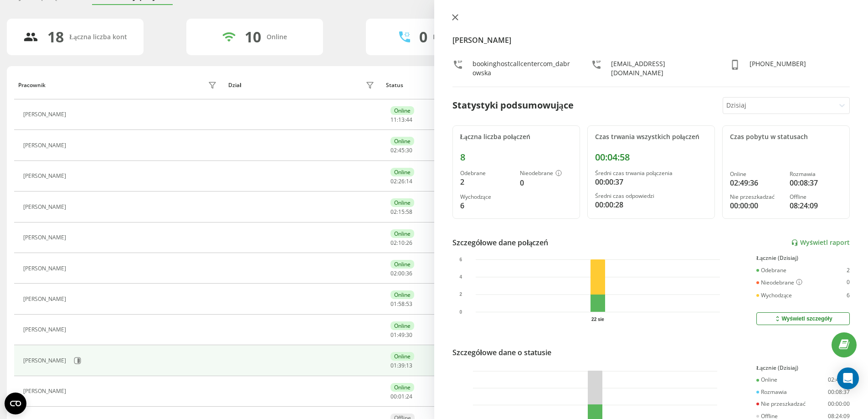 The width and height of the screenshot is (868, 419). Describe the element at coordinates (651, 137) in the screenshot. I see `div: Czas trwania wszystkich połączeń` at that location.